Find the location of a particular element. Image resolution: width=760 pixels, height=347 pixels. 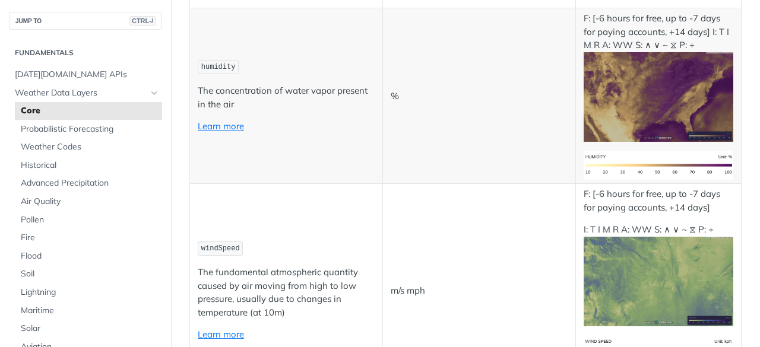

span: Advanced Precipitation is located at coordinates (90, 184).